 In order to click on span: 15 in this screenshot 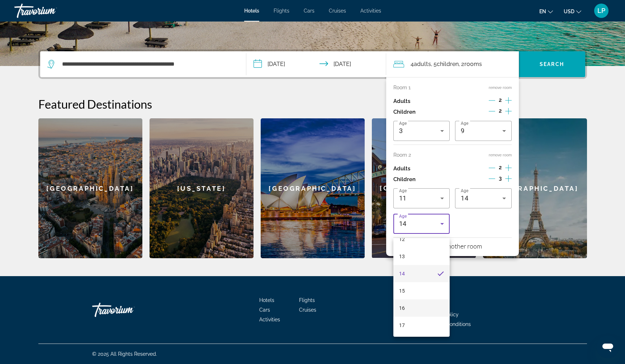, I will do `click(402, 291)`.